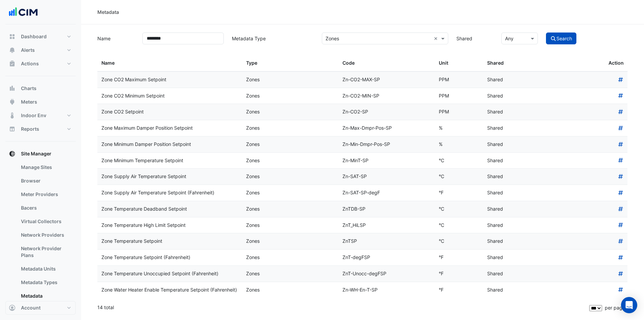  What do you see at coordinates (33, 115) in the screenshot?
I see `span: Indoor Env` at bounding box center [33, 115].